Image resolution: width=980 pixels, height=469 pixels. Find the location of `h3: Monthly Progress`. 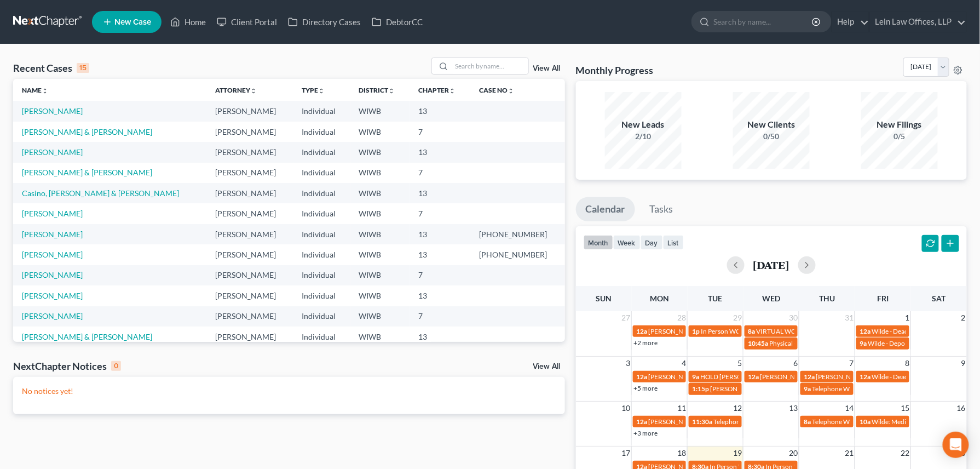

h3: Monthly Progress is located at coordinates (615, 70).